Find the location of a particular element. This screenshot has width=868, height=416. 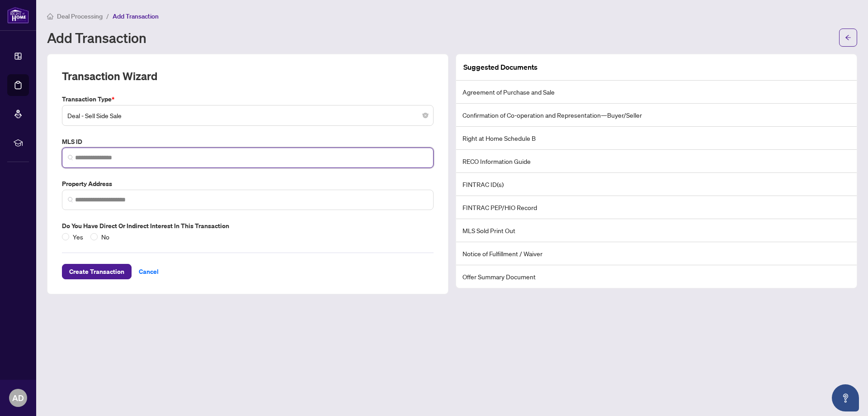

li: MLS Sold Print Out is located at coordinates (657, 230).